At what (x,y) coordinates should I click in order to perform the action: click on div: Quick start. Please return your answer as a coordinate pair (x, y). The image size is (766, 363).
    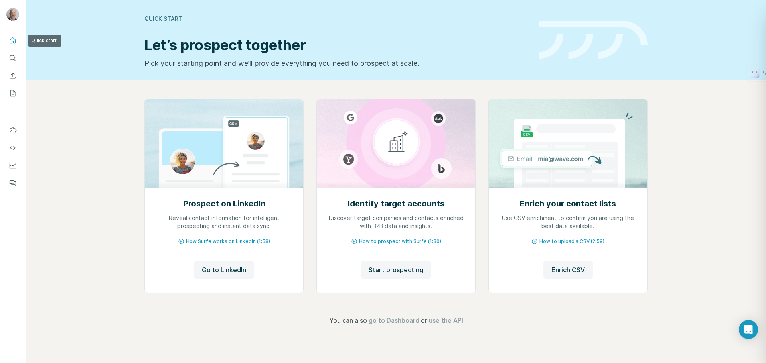
    Looking at the image, I should click on (337, 19).